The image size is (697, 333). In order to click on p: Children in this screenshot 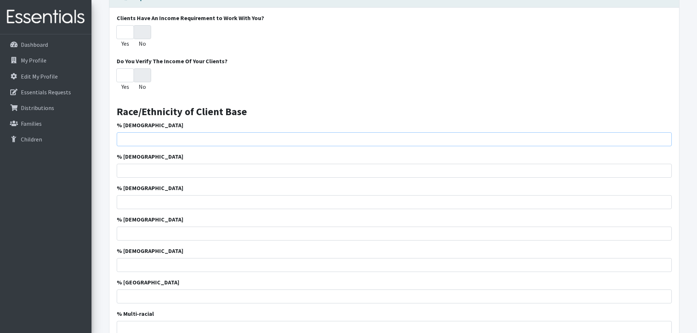, I will do `click(31, 139)`.